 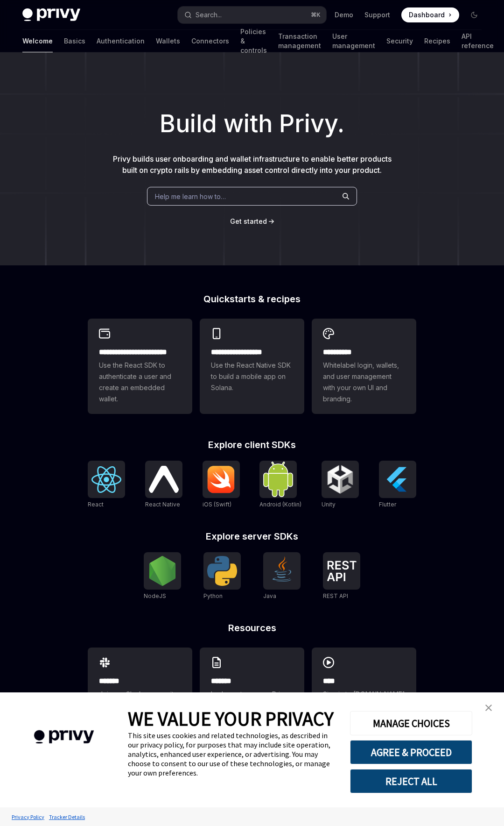 What do you see at coordinates (232, 754) in the screenshot?
I see `div: This site uses cookies and related technologies, as described in our privacy policy, for purposes...` at bounding box center [232, 754].